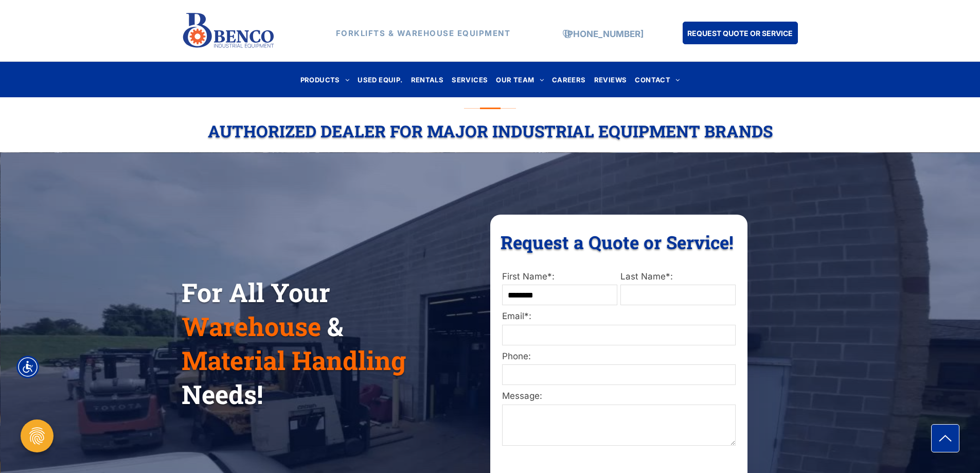 The height and width of the screenshot is (473, 980). What do you see at coordinates (678, 277) in the screenshot?
I see `label: Last Name*:` at bounding box center [678, 277].